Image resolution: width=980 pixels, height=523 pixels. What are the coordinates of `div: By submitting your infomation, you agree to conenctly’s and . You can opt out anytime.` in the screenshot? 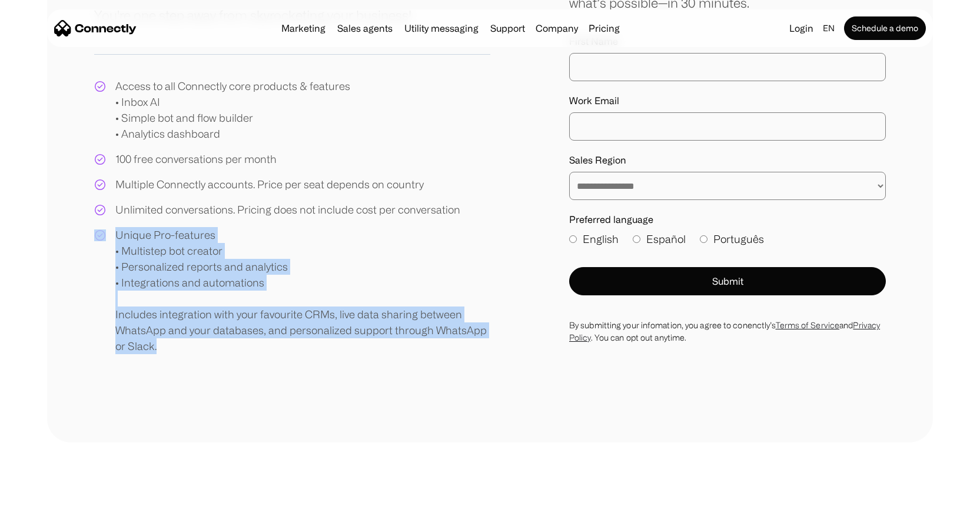 It's located at (727, 331).